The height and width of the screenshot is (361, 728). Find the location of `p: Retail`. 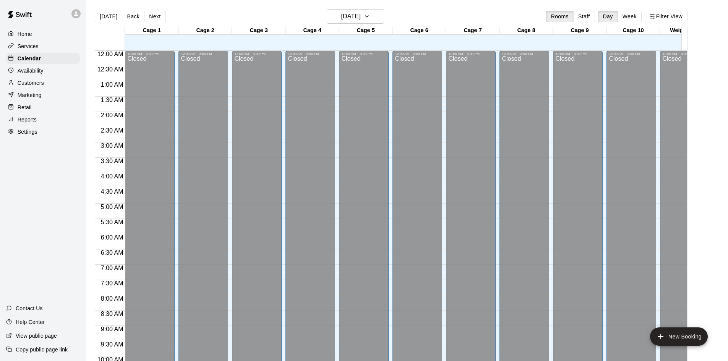

p: Retail is located at coordinates (24, 107).